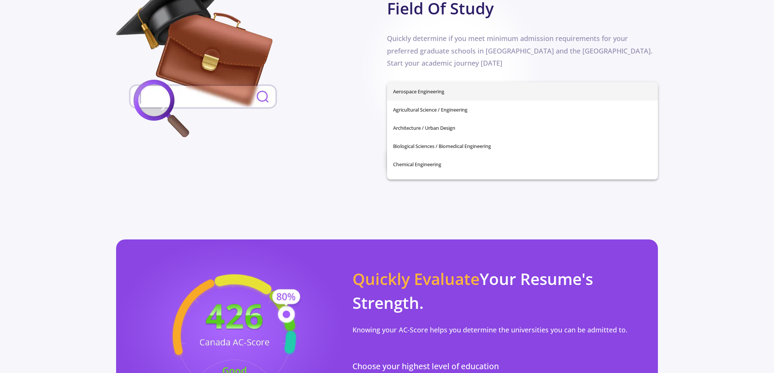 Image resolution: width=774 pixels, height=373 pixels. What do you see at coordinates (523, 164) in the screenshot?
I see `span: Chemical Engineering` at bounding box center [523, 164].